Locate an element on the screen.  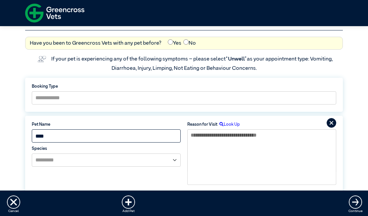
input: No is located at coordinates (186, 42).